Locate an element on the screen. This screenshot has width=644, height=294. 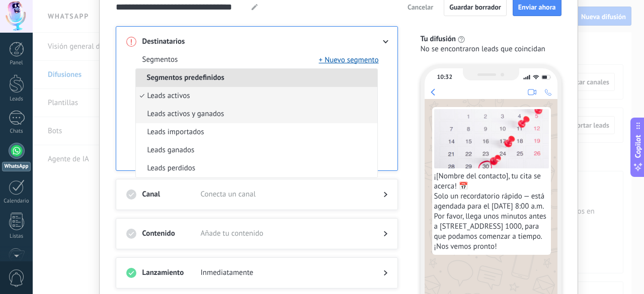
div: Chats is located at coordinates (17, 131).